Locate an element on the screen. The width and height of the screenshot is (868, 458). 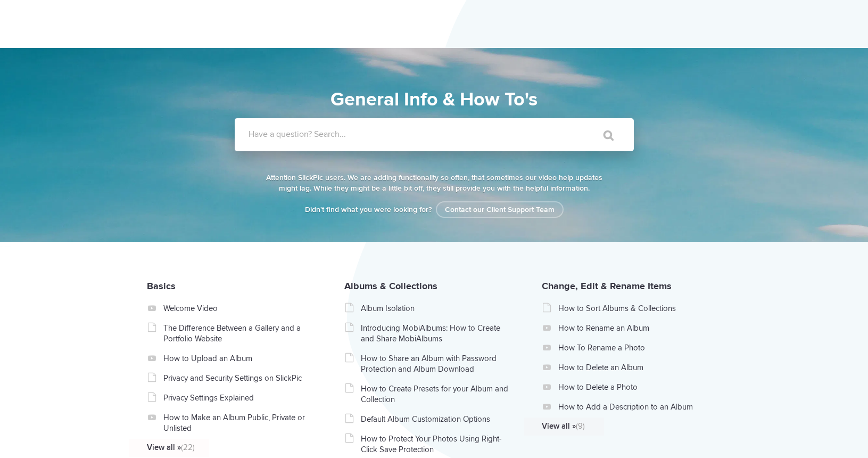
a: View all »(9) is located at coordinates (617, 427).